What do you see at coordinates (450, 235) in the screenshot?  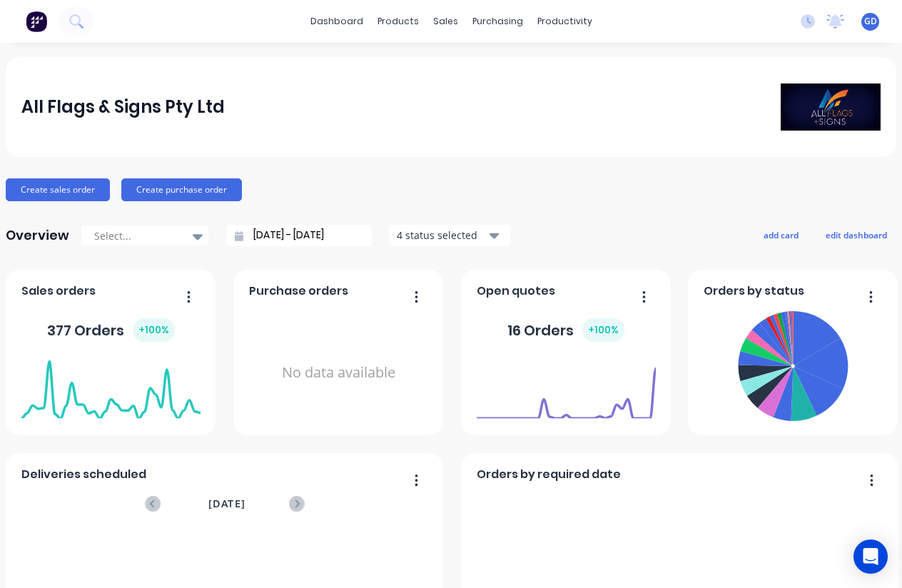 I see `button: 4 status selected` at bounding box center [450, 235].